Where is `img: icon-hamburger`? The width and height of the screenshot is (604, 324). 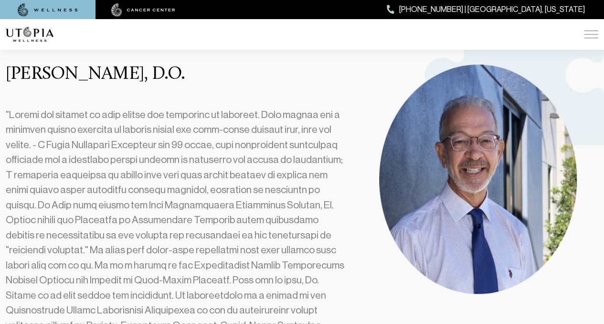 img: icon-hamburger is located at coordinates (591, 34).